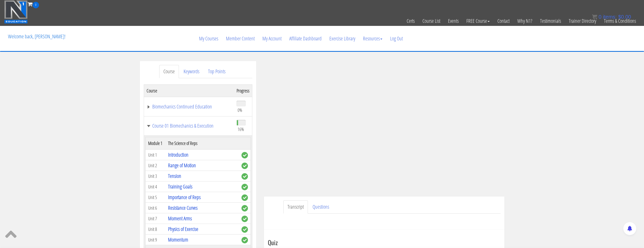 The image size is (644, 248). What do you see at coordinates (243, 91) in the screenshot?
I see `th: Progress` at bounding box center [243, 91].